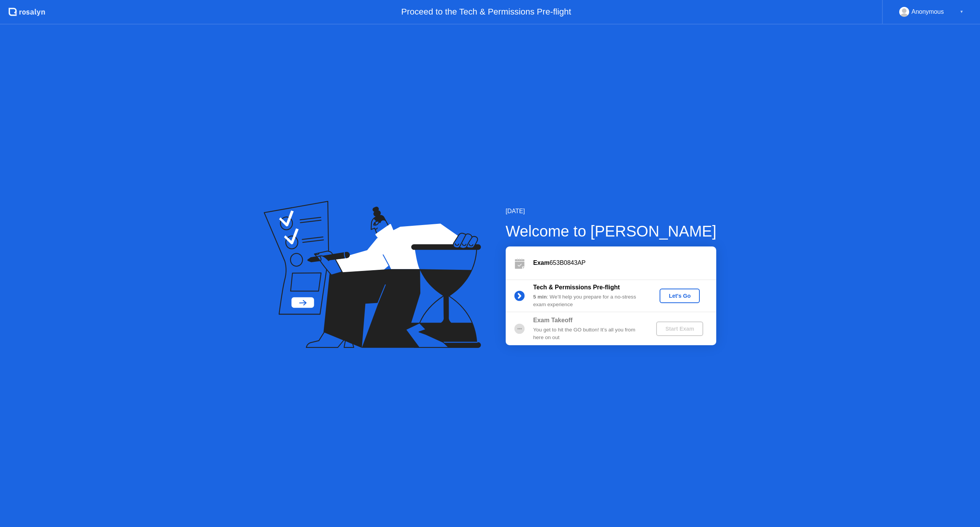  Describe the element at coordinates (680, 296) in the screenshot. I see `div: Let's Go` at that location.